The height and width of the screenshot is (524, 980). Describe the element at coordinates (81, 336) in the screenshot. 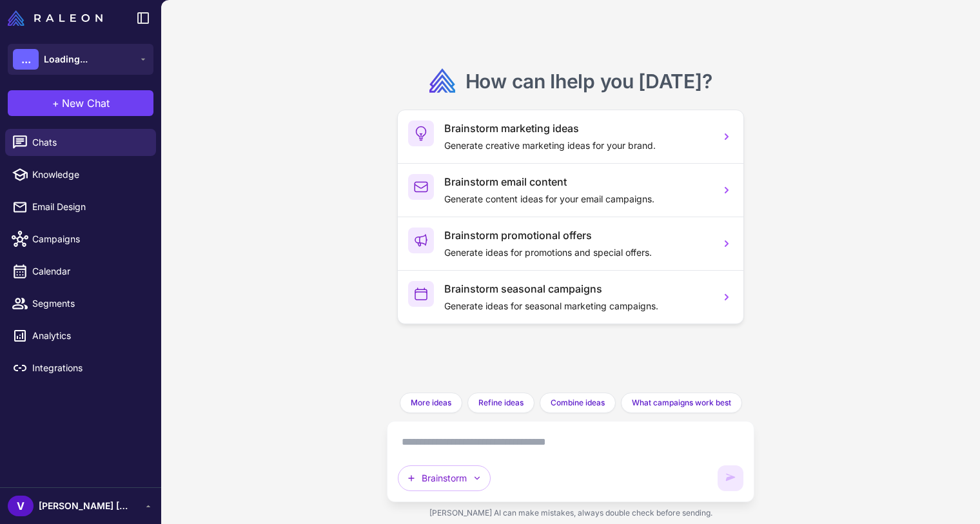

I see `a: Analytics` at that location.